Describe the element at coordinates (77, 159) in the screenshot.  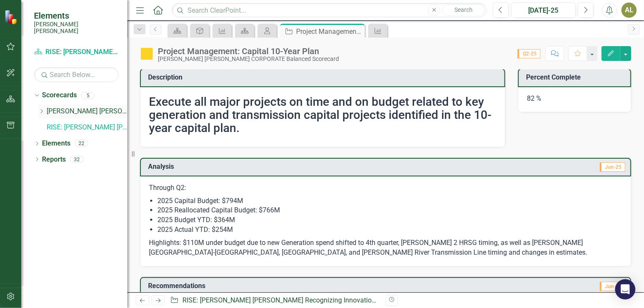
I see `div: 32` at that location.